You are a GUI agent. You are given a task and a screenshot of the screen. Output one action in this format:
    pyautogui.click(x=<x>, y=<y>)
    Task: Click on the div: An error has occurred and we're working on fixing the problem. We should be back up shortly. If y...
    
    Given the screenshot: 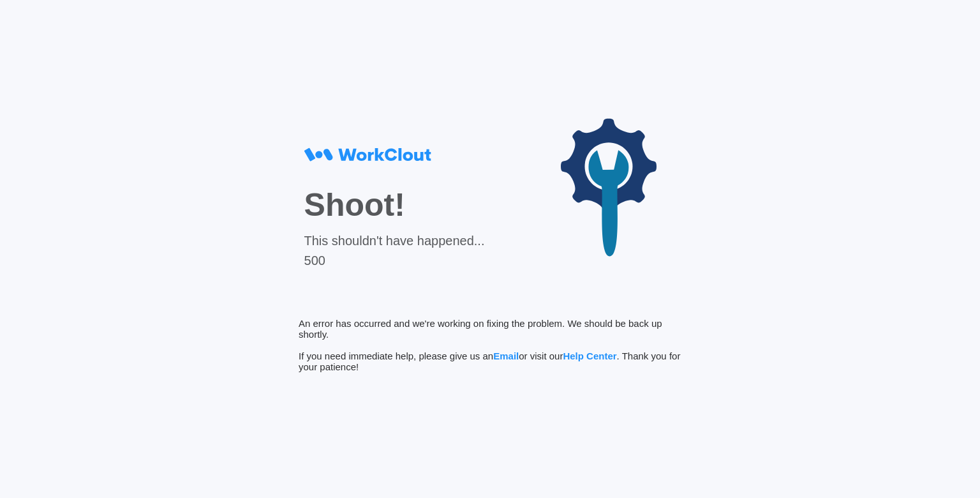 What is the action you would take?
    pyautogui.click(x=490, y=344)
    